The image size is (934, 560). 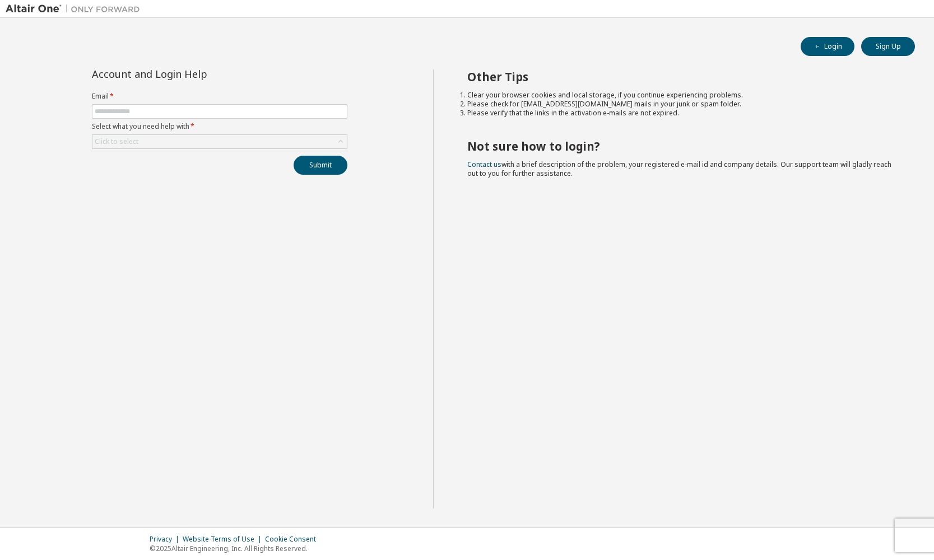 What do you see at coordinates (679, 169) in the screenshot?
I see `span: with a brief description of the problem, your registered e-mail id and company details. Our suppo...` at bounding box center [679, 169].